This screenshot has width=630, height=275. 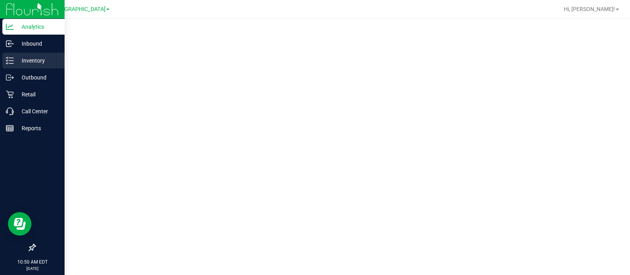 What do you see at coordinates (10, 95) in the screenshot?
I see `inline-svg: Retail` at bounding box center [10, 95].